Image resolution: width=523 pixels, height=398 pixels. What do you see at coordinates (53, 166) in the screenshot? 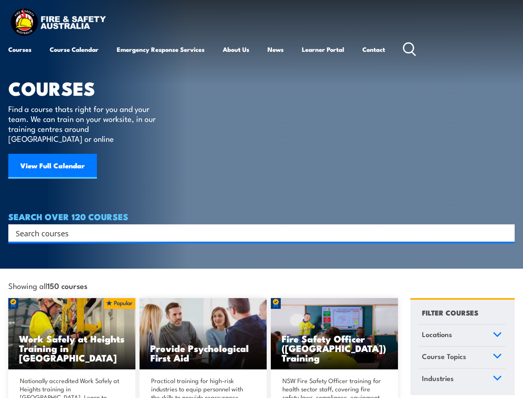
I see `a: View Full Calendar` at bounding box center [53, 166].